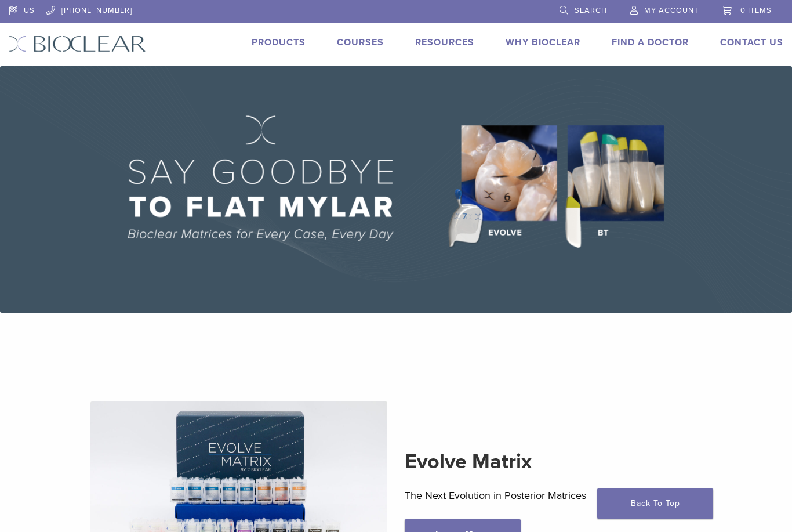 The height and width of the screenshot is (532, 792). Describe the element at coordinates (553, 495) in the screenshot. I see `p: The Next Evolution in Posterior Matrices` at that location.